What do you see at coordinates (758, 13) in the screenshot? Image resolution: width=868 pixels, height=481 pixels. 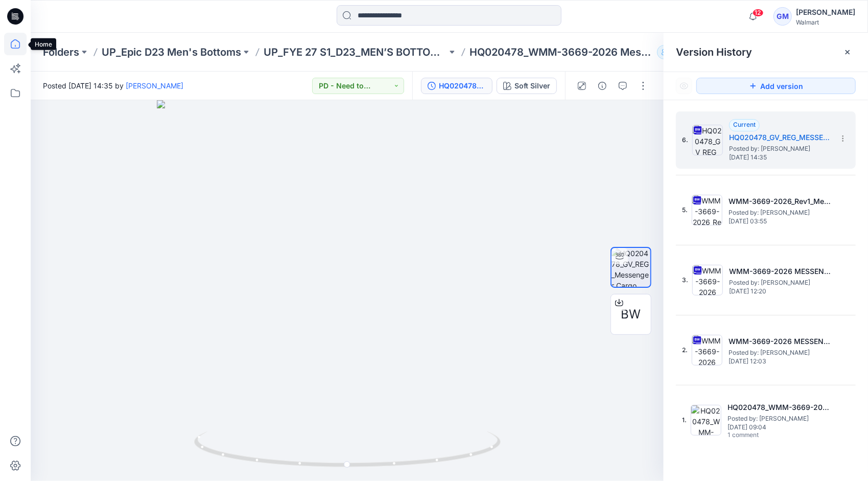 I see `span: 12` at bounding box center [758, 13].